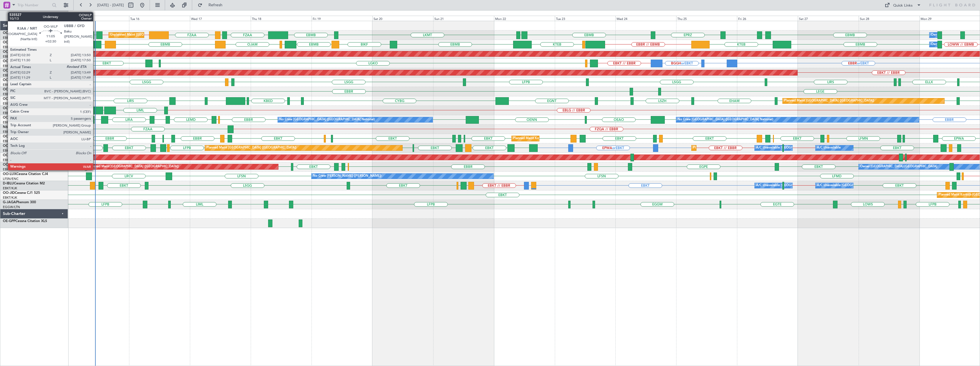  I want to click on span: OO-JID, so click(9, 193).